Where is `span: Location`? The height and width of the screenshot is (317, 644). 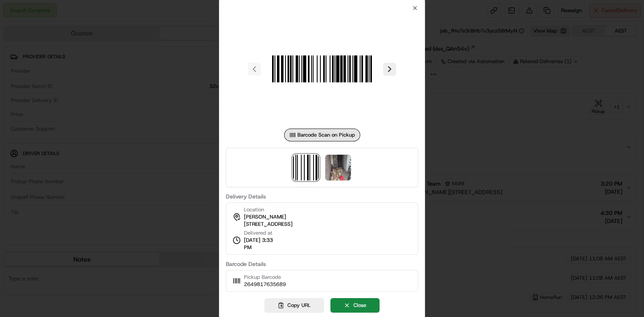
span: Location is located at coordinates (254, 210).